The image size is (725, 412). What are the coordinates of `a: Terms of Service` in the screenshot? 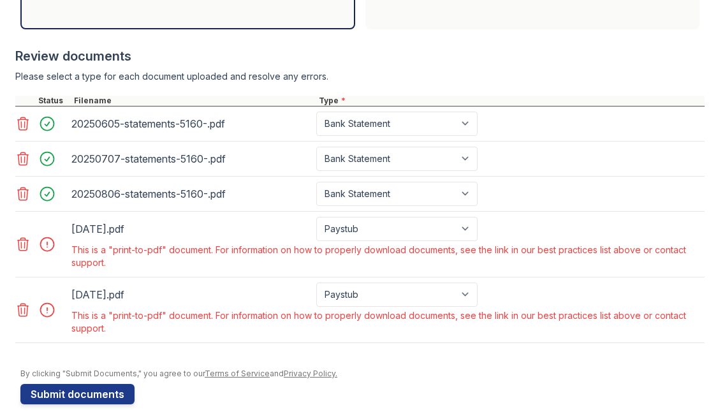 It's located at (237, 373).